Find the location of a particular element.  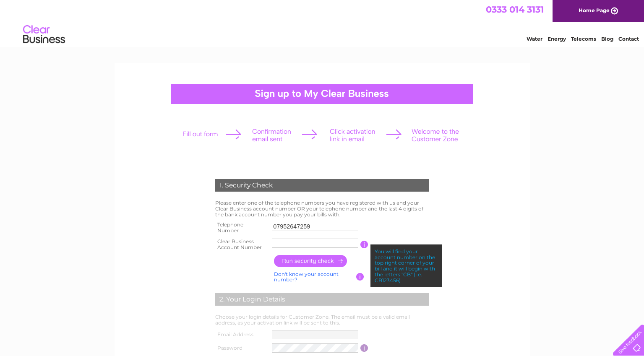

th: Telephone Number is located at coordinates (242, 228).